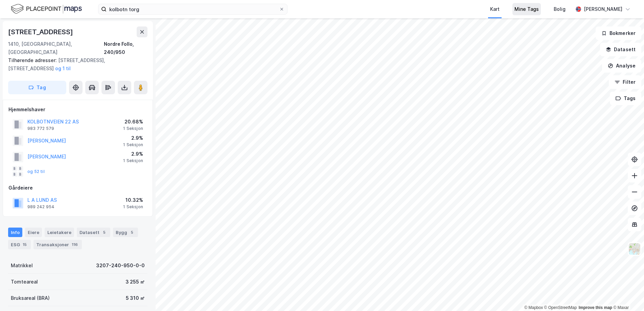  I want to click on div: Kart, so click(495, 9).